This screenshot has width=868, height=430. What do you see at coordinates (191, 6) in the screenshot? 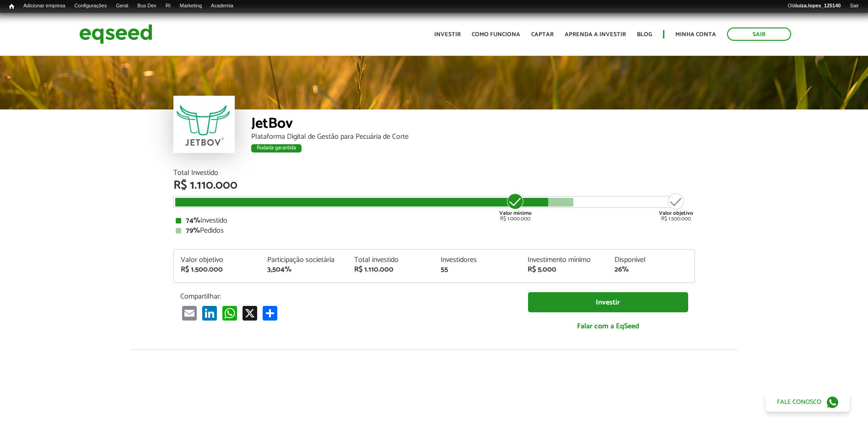
I see `a: Marketing` at bounding box center [191, 6].